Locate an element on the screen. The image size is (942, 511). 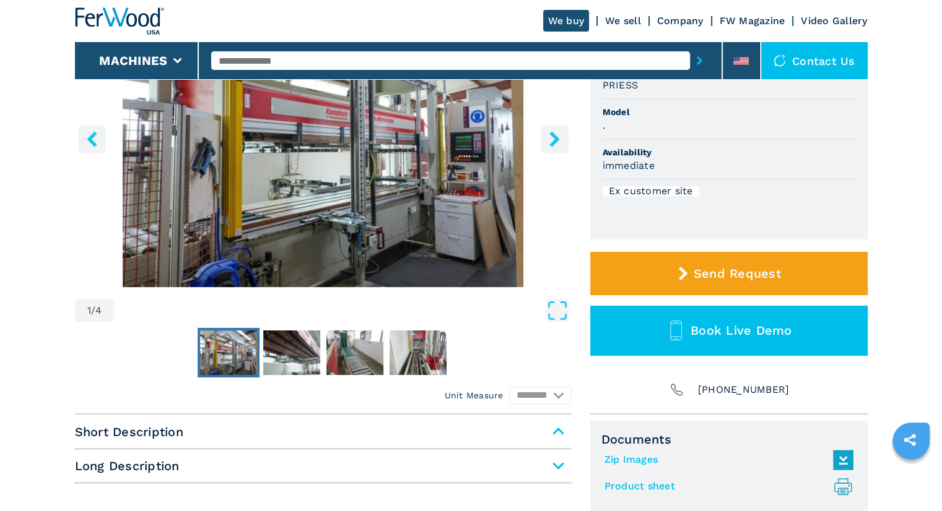
em: Unit Measure is located at coordinates (474, 396).